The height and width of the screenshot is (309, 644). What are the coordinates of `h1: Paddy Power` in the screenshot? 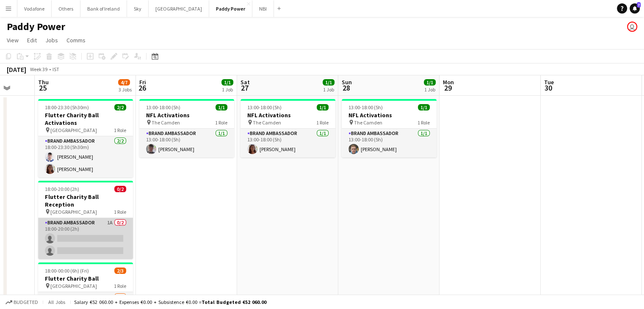 It's located at (36, 27).